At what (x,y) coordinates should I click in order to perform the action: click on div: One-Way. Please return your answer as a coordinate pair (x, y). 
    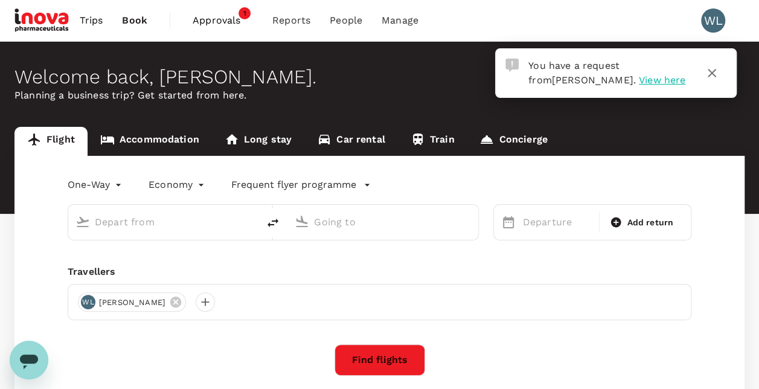
    Looking at the image, I should click on (96, 185).